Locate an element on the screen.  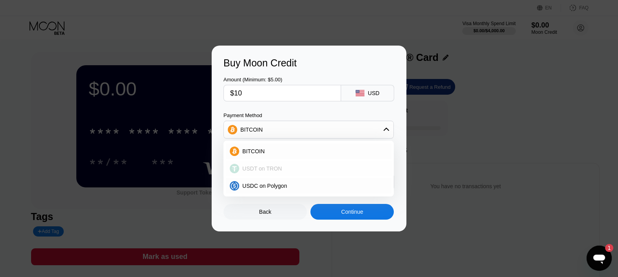
div: USDT on TRON is located at coordinates (308, 169).